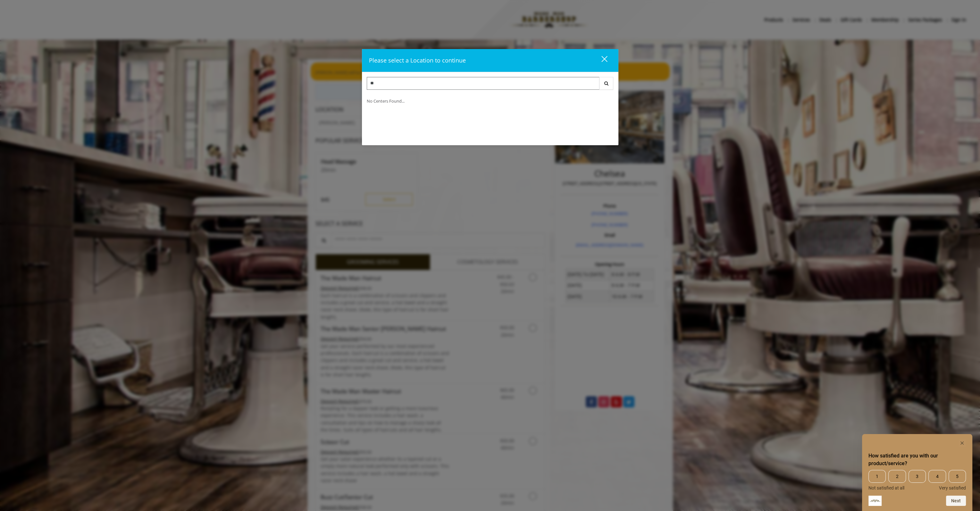  What do you see at coordinates (952, 488) in the screenshot?
I see `span: Very satisfied` at bounding box center [952, 488].